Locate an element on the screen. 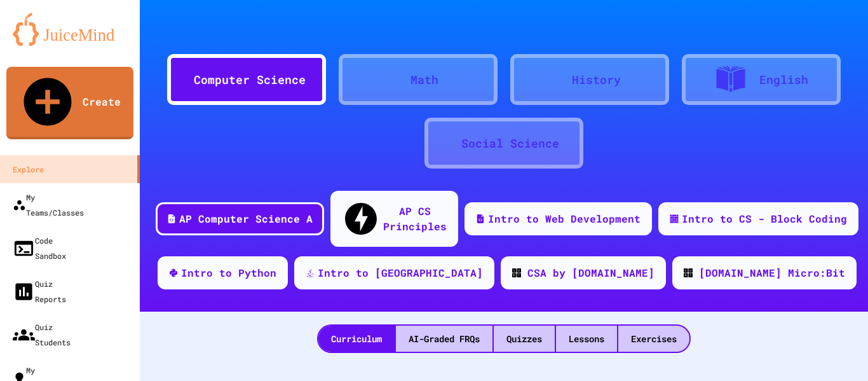 The width and height of the screenshot is (868, 381). div: History is located at coordinates (596, 80).